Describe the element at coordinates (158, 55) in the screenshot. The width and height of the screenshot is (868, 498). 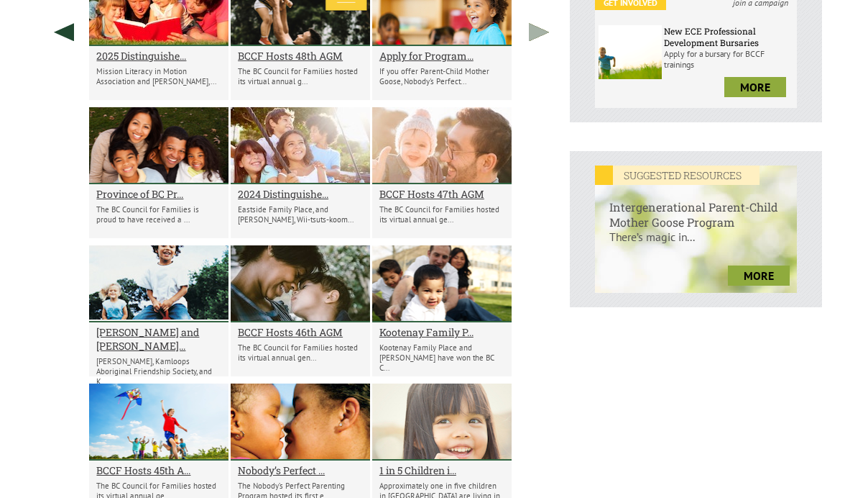
I see `a: 2025 Distinguishe...` at that location.